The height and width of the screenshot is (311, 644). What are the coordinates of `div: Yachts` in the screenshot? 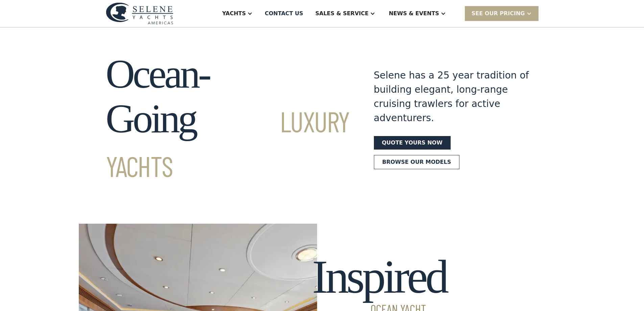 It's located at (234, 13).